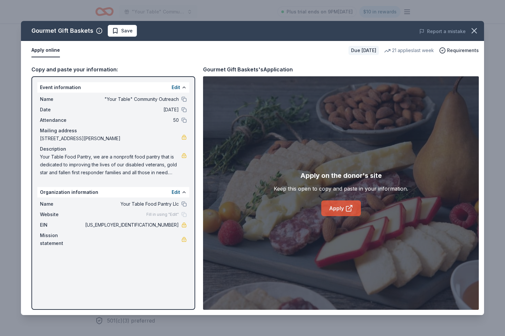 This screenshot has width=505, height=336. Describe the element at coordinates (113, 87) in the screenshot. I see `div: Event information` at that location.